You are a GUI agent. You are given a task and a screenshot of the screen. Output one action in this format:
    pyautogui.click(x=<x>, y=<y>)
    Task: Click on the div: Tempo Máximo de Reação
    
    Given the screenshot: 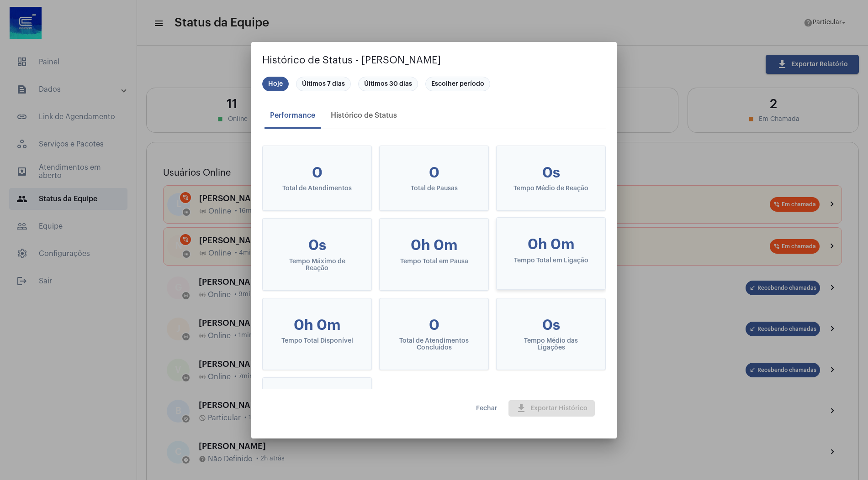 What is the action you would take?
    pyautogui.click(x=317, y=265)
    